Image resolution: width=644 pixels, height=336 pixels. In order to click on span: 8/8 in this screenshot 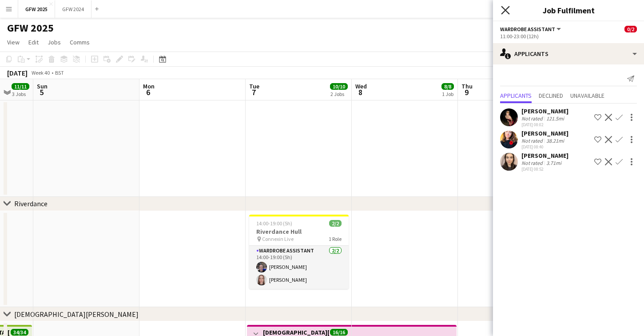, I will do `click(448, 86)`.